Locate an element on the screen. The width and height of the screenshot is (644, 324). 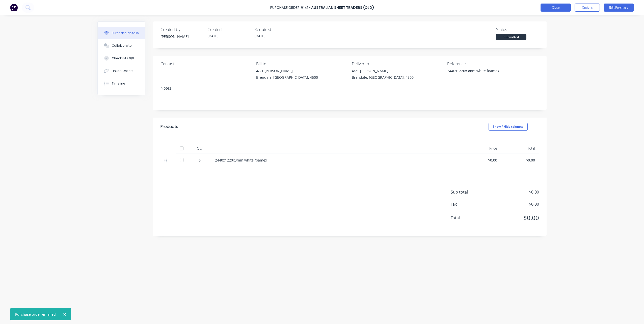
div: Linked Orders is located at coordinates (122, 71).